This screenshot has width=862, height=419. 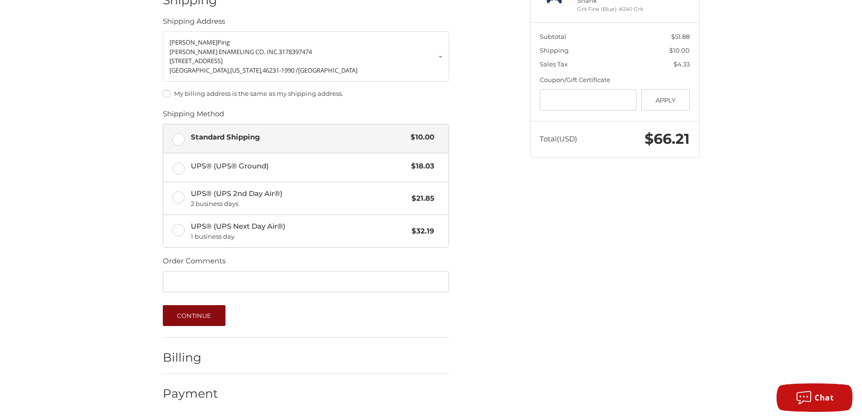 I want to click on legend: Shipping Method, so click(x=193, y=116).